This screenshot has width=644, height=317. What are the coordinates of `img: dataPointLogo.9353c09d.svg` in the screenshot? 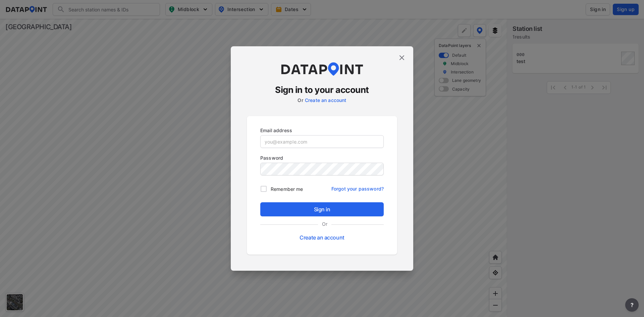 It's located at (322, 69).